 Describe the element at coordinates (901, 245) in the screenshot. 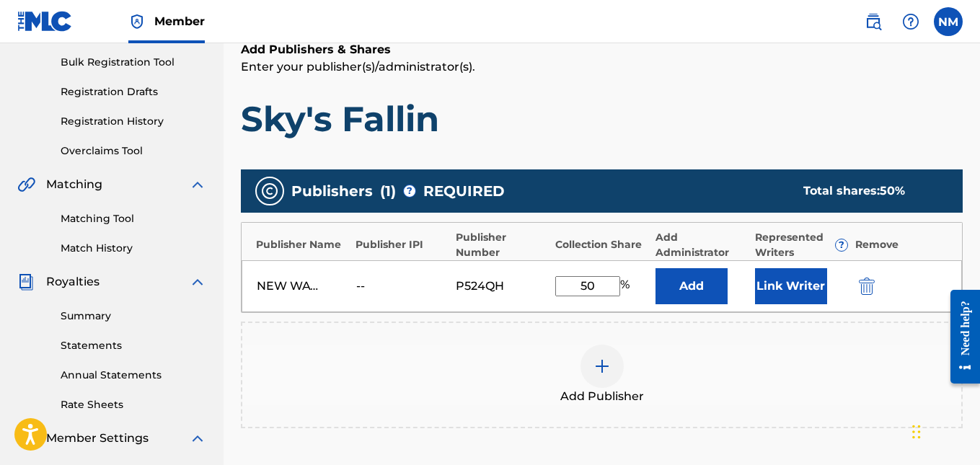

I see `div: Remove` at that location.